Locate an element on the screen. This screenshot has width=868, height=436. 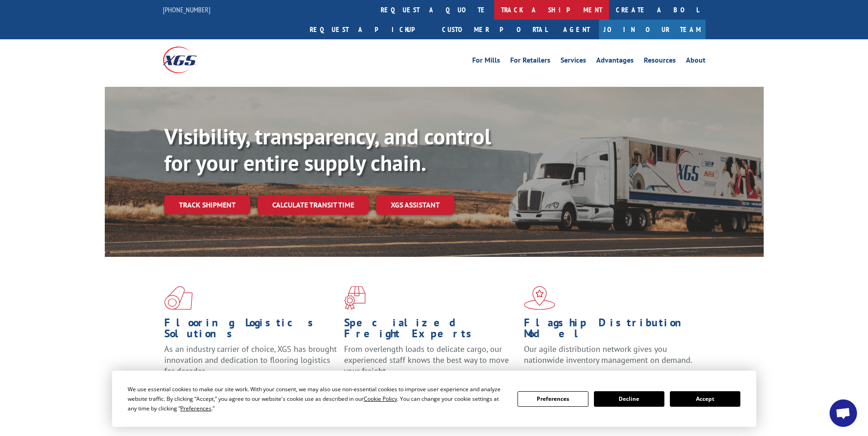
img: xgs-icon-flagship-distribution-model-red is located at coordinates (539, 298).